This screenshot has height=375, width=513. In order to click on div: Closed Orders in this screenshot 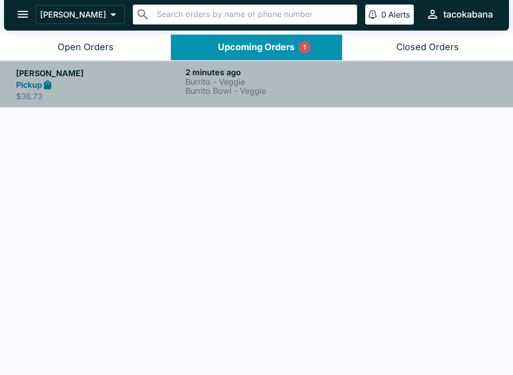, I will do `click(428, 47)`.